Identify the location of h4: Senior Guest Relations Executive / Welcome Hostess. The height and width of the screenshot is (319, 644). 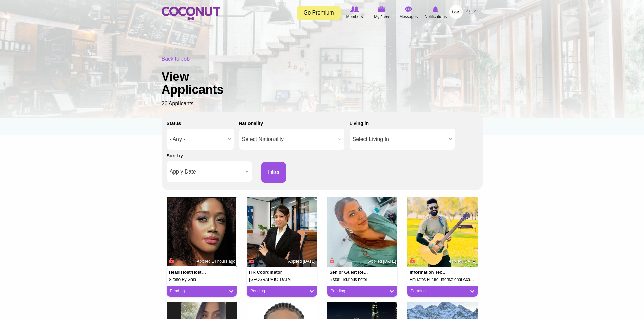
(349, 272).